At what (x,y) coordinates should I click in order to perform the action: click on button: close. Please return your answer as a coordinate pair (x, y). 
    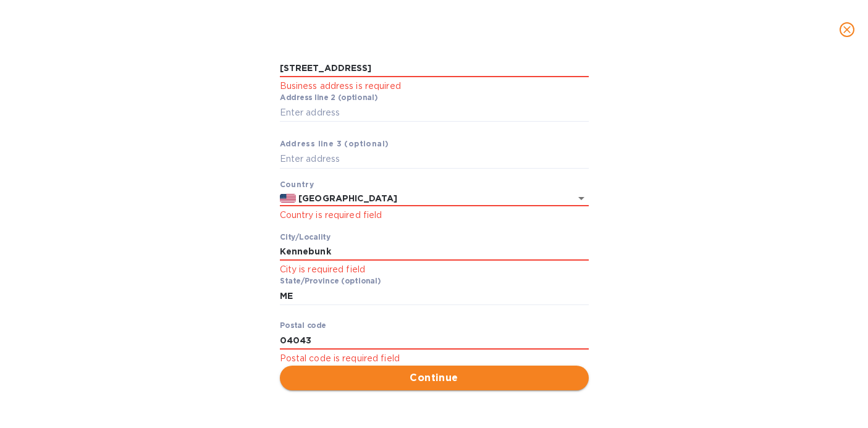
    Looking at the image, I should click on (847, 30).